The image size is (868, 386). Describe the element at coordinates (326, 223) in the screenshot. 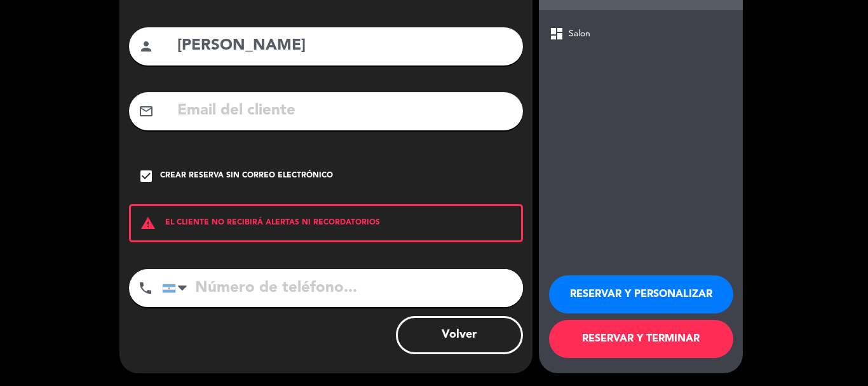

I see `div: EL CLIENTE NO RECIBIRÁ ALERTAS NI RECORDATORIOS` at that location.